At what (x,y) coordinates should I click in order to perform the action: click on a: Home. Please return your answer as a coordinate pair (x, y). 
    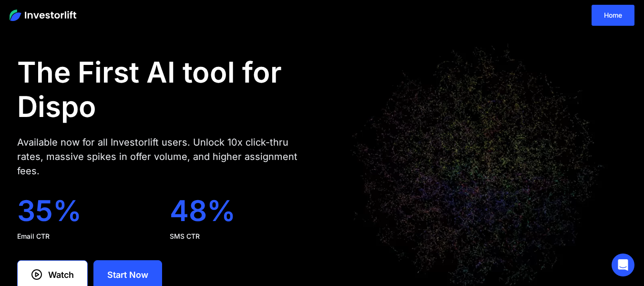
    Looking at the image, I should click on (613, 16).